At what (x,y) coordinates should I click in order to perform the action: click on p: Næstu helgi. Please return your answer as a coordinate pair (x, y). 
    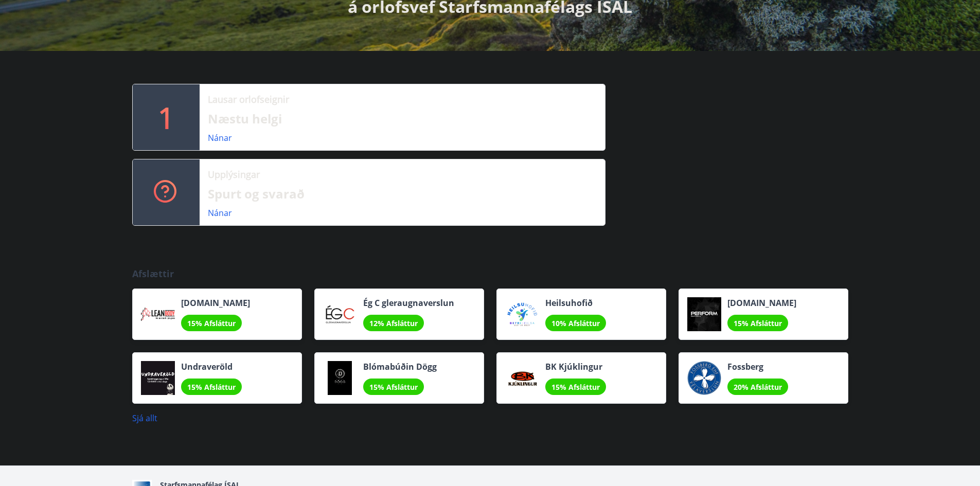
    Looking at the image, I should click on (402, 119).